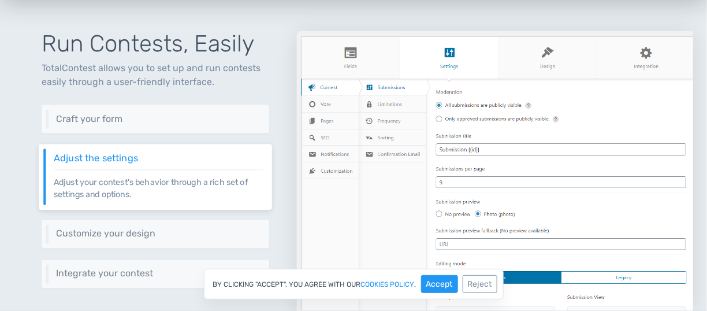 Image resolution: width=707 pixels, height=311 pixels. What do you see at coordinates (158, 124) in the screenshot?
I see `p: Craft your own submission form using 10+ different types of fields.` at bounding box center [158, 124].